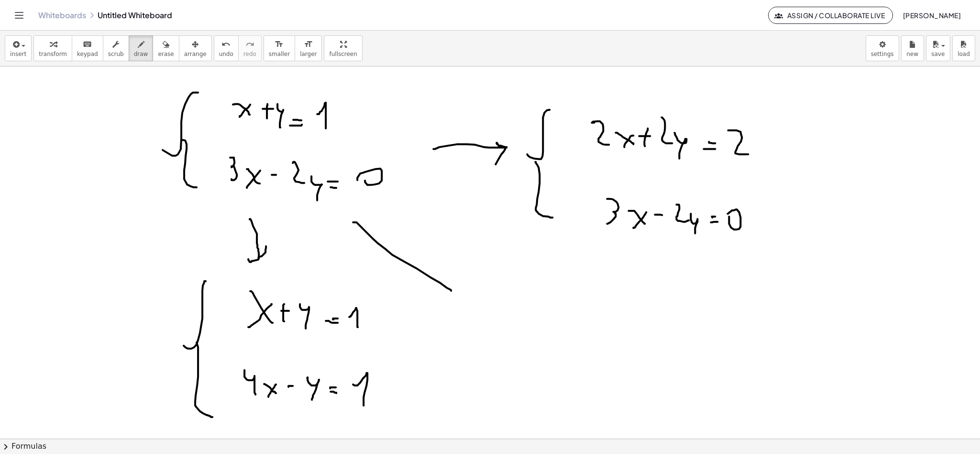 This screenshot has width=980, height=454. Describe the element at coordinates (87, 48) in the screenshot. I see `button: keyboardkeypad` at that location.